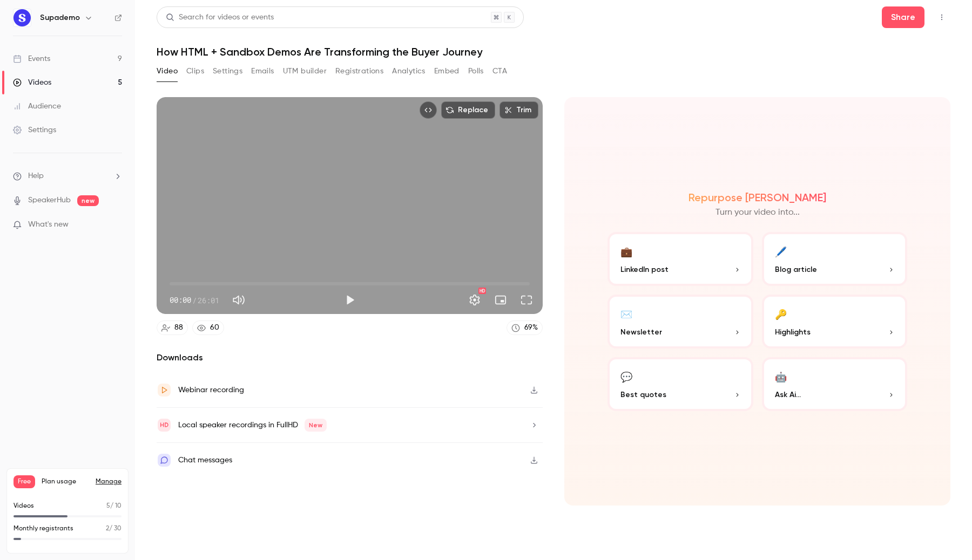  I want to click on h2: Downloads, so click(349, 358).